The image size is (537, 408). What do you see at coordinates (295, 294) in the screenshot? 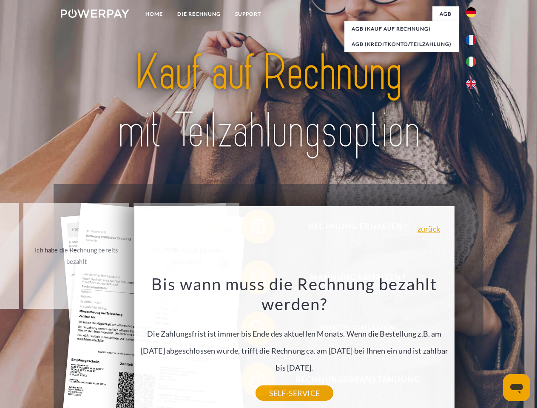
I see `h3: Bis wann muss die Rechnung bezahlt werden?` at bounding box center [295, 294].